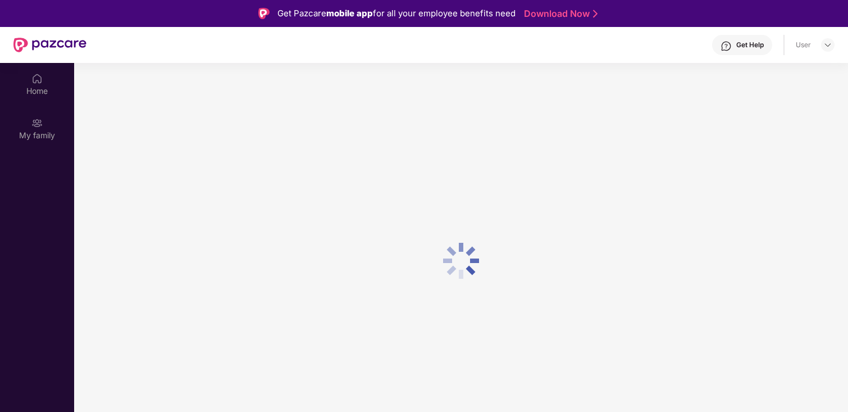 This screenshot has width=848, height=412. Describe the element at coordinates (37, 79) in the screenshot. I see `img: svg+xml;base64,PHN2ZyBpZD0iSG9tZSIgeG1sbnM9Imh0dHA6Ly93d3cudzMub3JnLzIwMDAvc3ZnIiB3aWR0aD0iMjAiIG...` at that location.